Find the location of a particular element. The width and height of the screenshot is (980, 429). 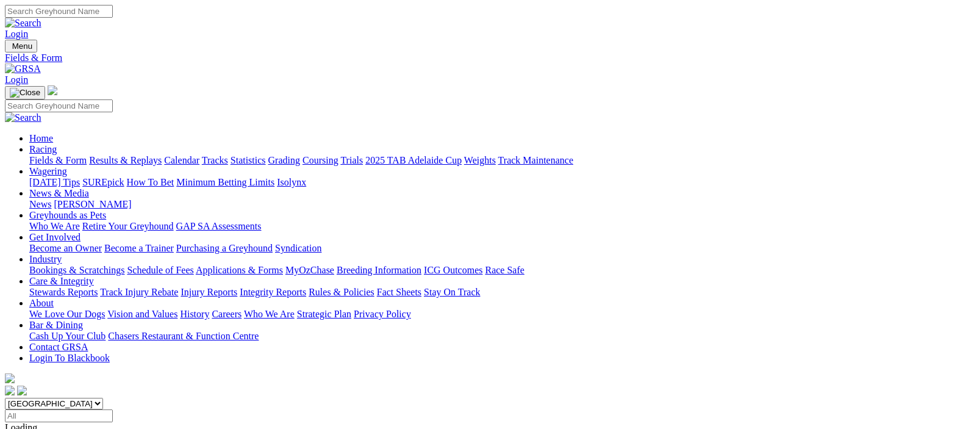

a: Home is located at coordinates (41, 138).